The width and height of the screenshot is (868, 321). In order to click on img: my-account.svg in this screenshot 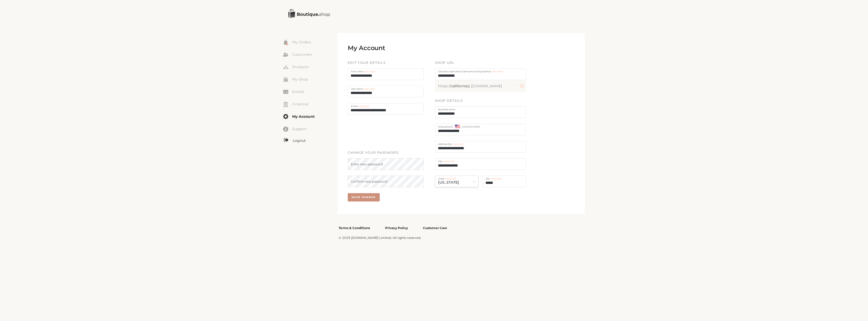, I will do `click(285, 117)`.